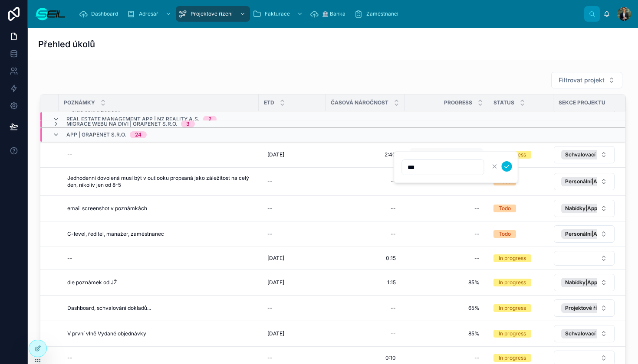  What do you see at coordinates (158, 309) in the screenshot?
I see `a: Dashboard, schvalování dokladů...` at bounding box center [158, 309].